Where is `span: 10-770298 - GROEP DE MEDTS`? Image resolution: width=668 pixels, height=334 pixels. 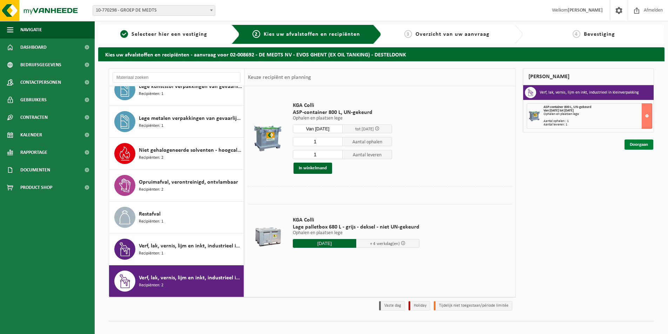 span: 10-770298 - GROEP DE MEDTS is located at coordinates (154, 11).